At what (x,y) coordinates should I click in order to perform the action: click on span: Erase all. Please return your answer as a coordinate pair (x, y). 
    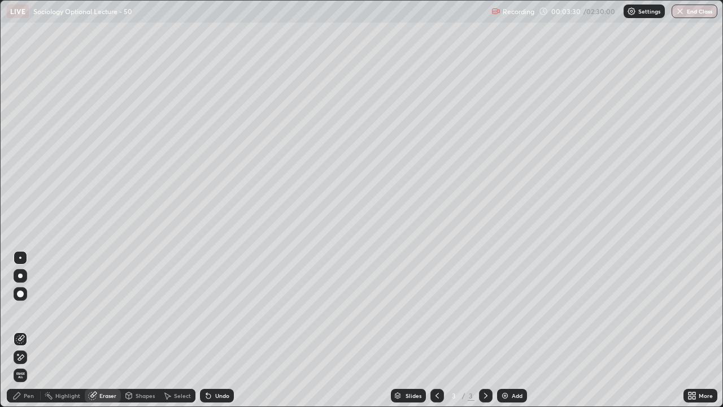
    Looking at the image, I should click on (20, 375).